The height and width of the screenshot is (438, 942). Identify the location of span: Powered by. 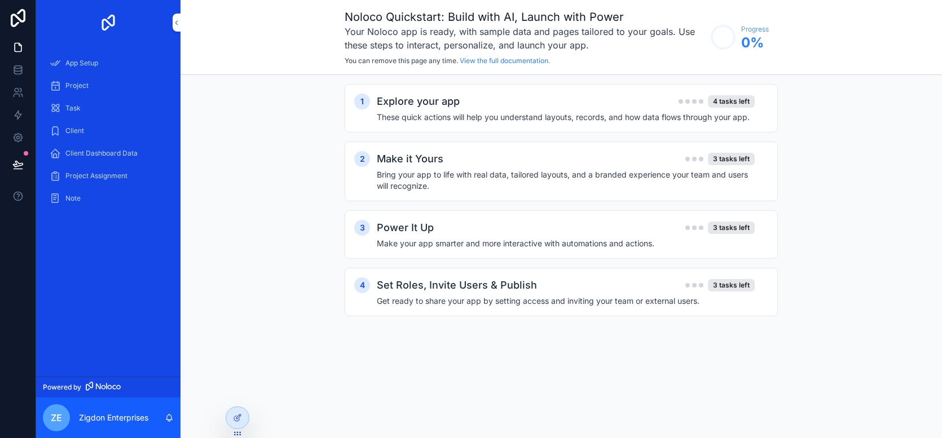
(62, 388).